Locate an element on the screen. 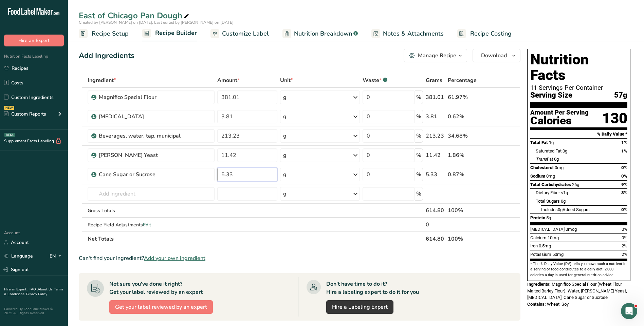 This screenshot has height=326, width=644. div: BETA is located at coordinates (10, 135).